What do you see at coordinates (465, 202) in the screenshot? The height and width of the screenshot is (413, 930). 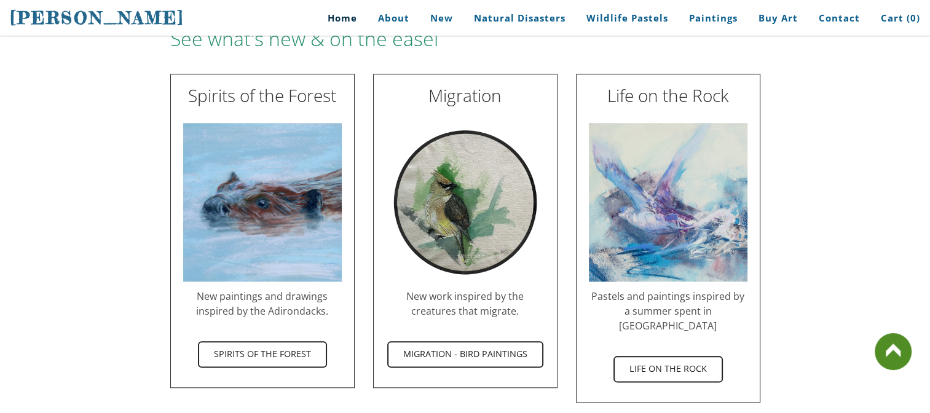 I see `img: Stephanie Peters Art` at bounding box center [465, 202].